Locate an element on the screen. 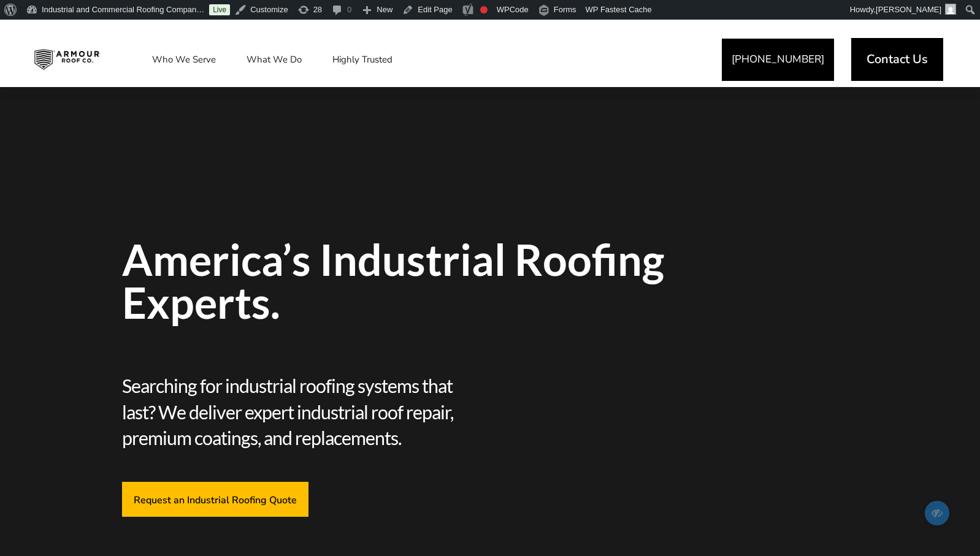  a: Contact Us is located at coordinates (897, 60).